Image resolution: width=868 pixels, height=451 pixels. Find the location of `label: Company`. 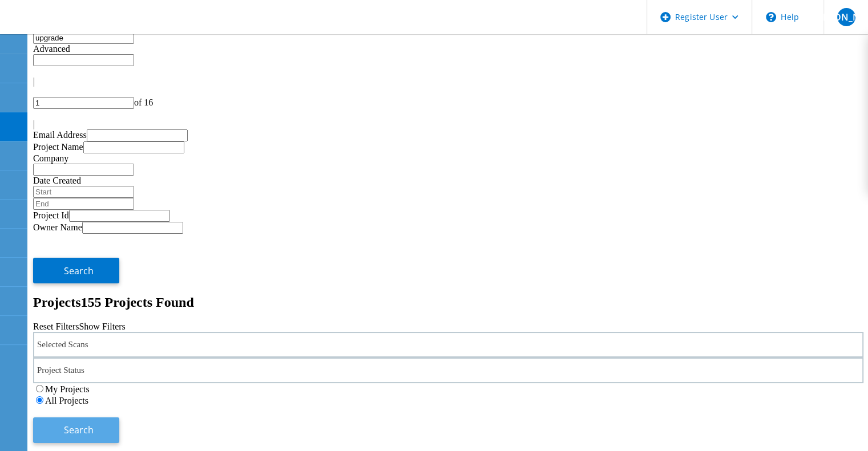

label: Company is located at coordinates (51, 158).